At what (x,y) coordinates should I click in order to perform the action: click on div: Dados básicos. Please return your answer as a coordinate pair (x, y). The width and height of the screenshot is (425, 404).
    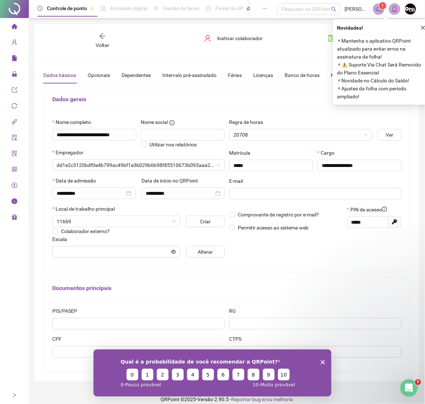
    Looking at the image, I should click on (60, 75).